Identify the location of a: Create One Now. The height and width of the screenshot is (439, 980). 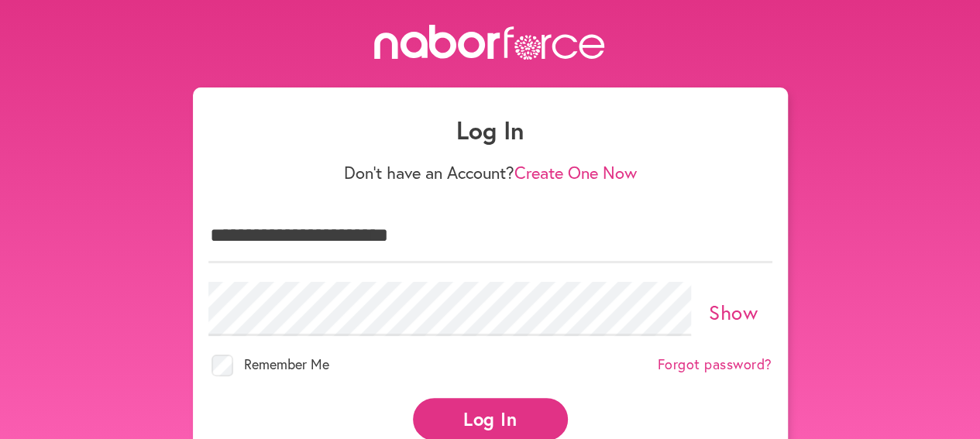
(576, 172).